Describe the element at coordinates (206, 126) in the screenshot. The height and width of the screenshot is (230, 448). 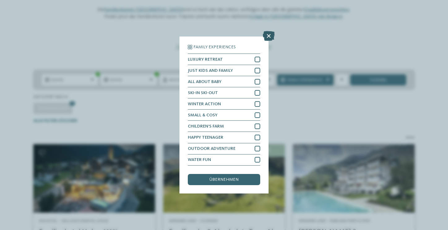
I see `span: CHILDREN’S FARM` at that location.